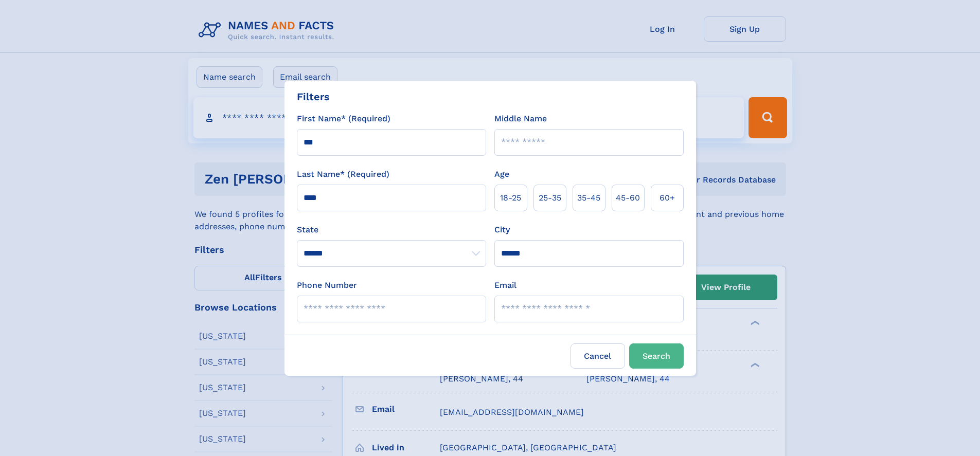 The image size is (980, 456). What do you see at coordinates (344, 119) in the screenshot?
I see `label: First Name* (Required)` at bounding box center [344, 119].